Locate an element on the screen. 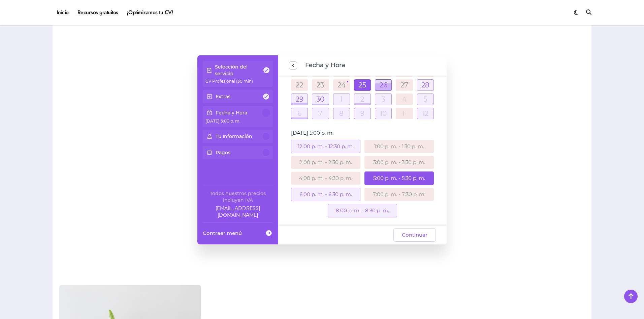 This screenshot has height=319, width=644. td: 10 de octubre de 2025 is located at coordinates (384, 114).